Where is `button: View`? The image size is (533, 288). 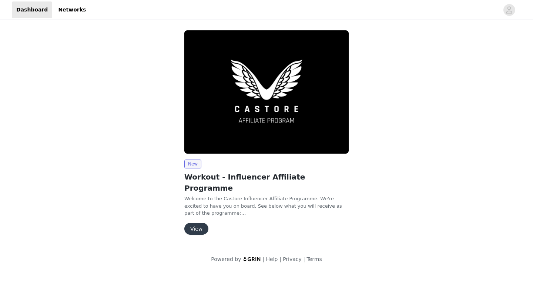 button: View is located at coordinates (196, 229).